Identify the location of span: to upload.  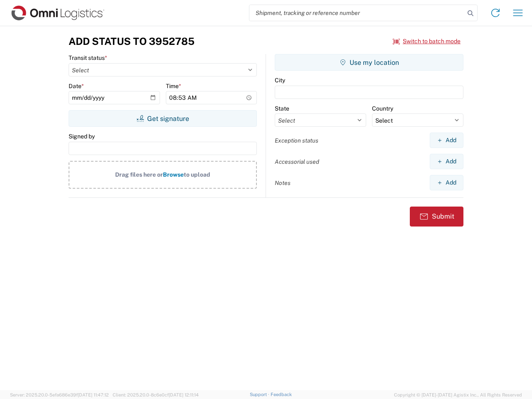
(197, 175).